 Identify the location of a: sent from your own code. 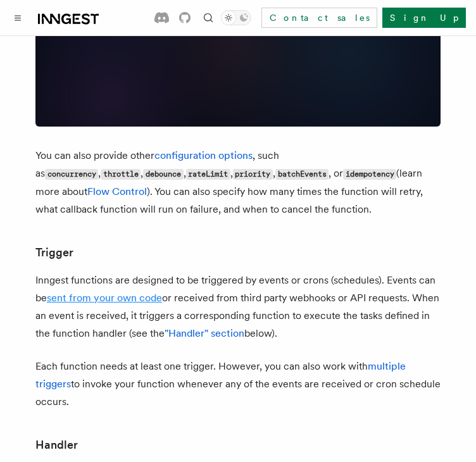
(104, 297).